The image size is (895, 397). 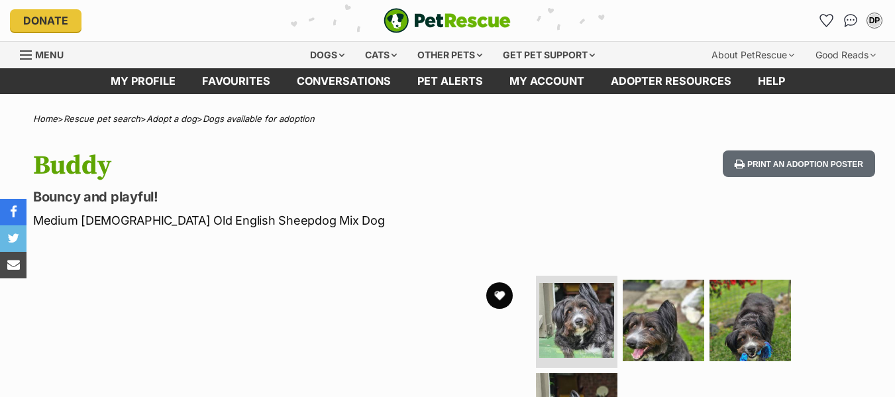 I want to click on div: Cats, so click(x=381, y=55).